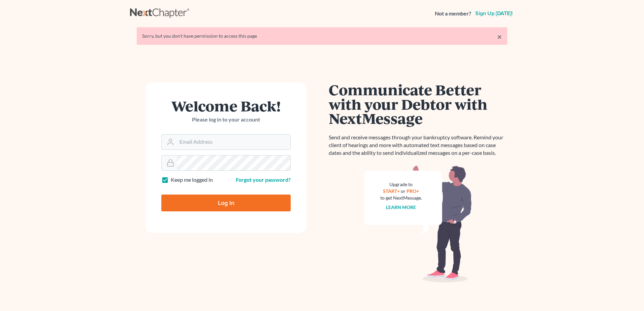 Image resolution: width=644 pixels, height=311 pixels. What do you see at coordinates (233, 142) in the screenshot?
I see `input: Email Address` at bounding box center [233, 142].